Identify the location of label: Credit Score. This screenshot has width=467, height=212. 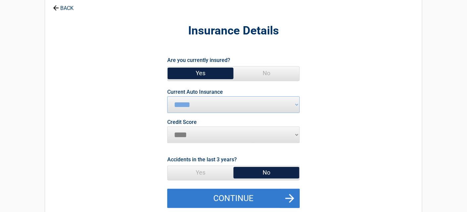
(182, 122).